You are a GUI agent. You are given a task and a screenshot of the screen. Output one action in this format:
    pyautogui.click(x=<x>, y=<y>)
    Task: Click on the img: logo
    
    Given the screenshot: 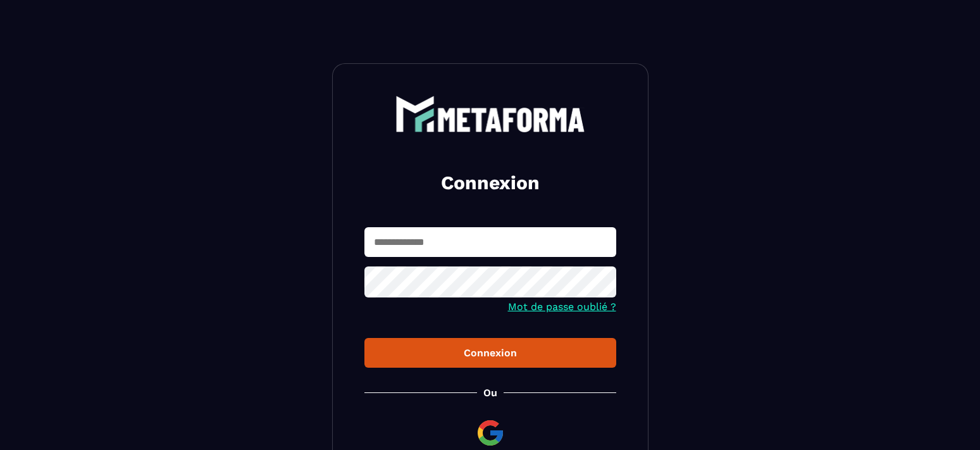 What is the action you would take?
    pyautogui.click(x=490, y=114)
    